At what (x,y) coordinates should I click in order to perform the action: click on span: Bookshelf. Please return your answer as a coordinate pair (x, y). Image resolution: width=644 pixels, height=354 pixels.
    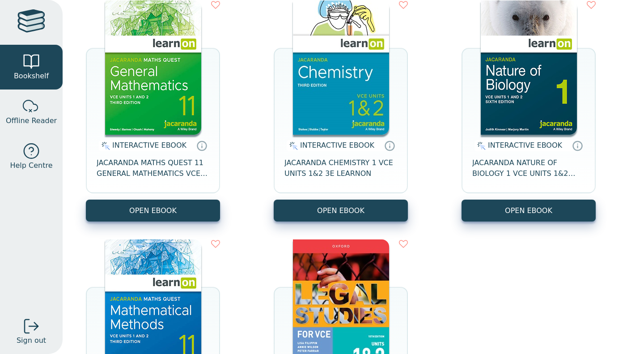
    Looking at the image, I should click on (31, 76).